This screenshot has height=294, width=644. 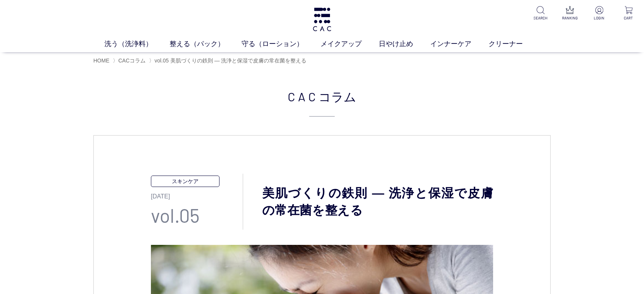 I want to click on span: vol.05 美肌づくりの鉄則 ― 洗浄と保湿で皮膚の常在菌を整える, so click(x=230, y=61).